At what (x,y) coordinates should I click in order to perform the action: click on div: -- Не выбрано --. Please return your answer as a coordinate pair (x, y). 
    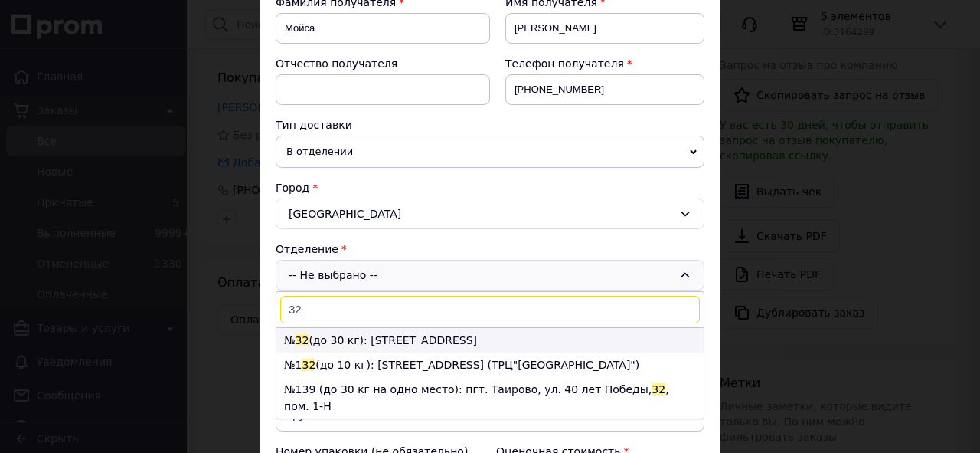
    Looking at the image, I should click on (490, 275).